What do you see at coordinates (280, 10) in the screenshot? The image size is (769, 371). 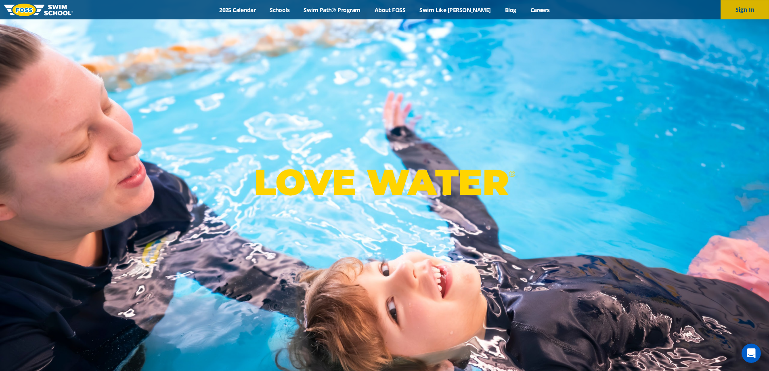 I see `a: Schools` at bounding box center [280, 10].